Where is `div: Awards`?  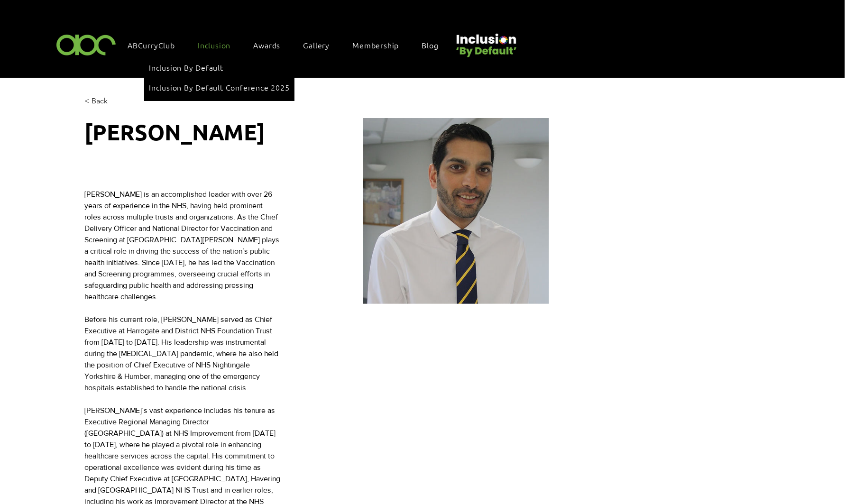
div: Awards is located at coordinates (271, 45).